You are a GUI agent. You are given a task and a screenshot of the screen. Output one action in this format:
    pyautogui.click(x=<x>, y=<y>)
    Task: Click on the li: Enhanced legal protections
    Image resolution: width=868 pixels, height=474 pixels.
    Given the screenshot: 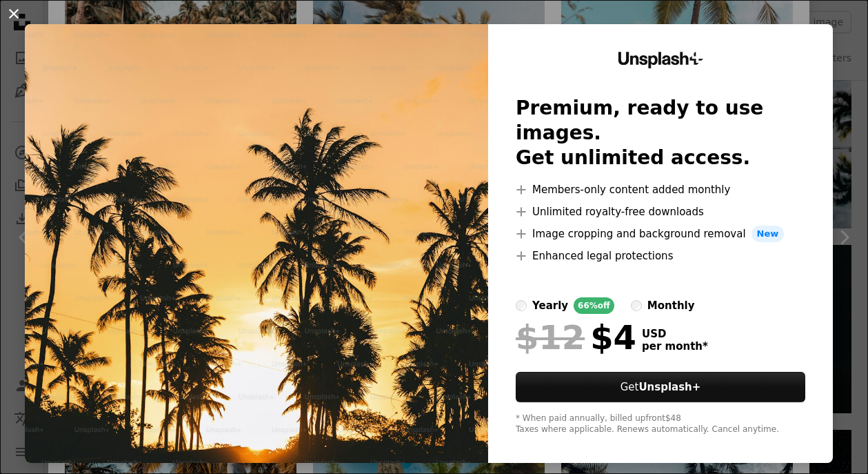 What is the action you would take?
    pyautogui.click(x=660, y=256)
    